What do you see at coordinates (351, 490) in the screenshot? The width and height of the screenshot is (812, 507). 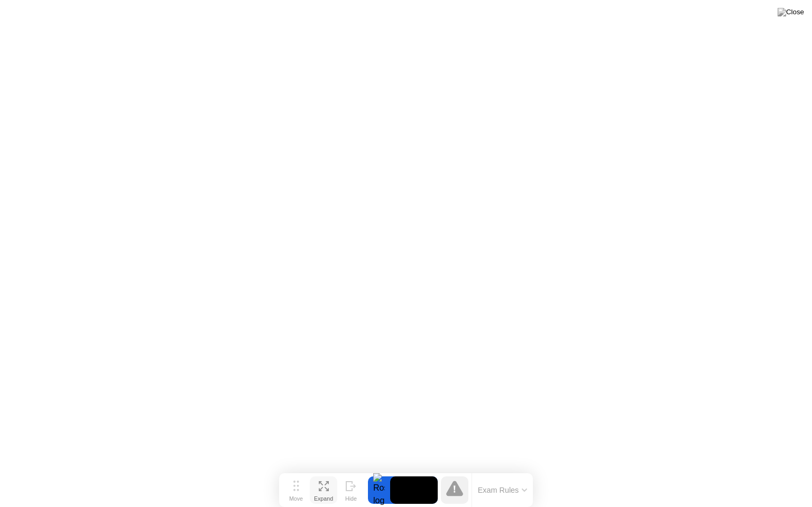 I see `button: Hide` at bounding box center [351, 490].